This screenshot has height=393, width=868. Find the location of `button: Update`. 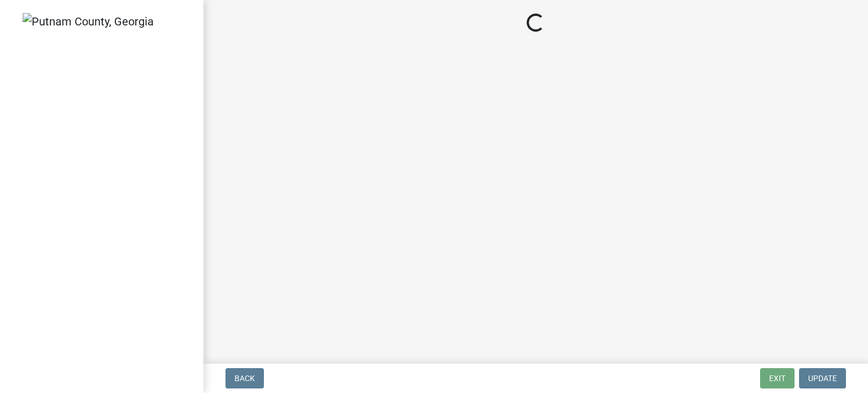

button: Update is located at coordinates (822, 379).